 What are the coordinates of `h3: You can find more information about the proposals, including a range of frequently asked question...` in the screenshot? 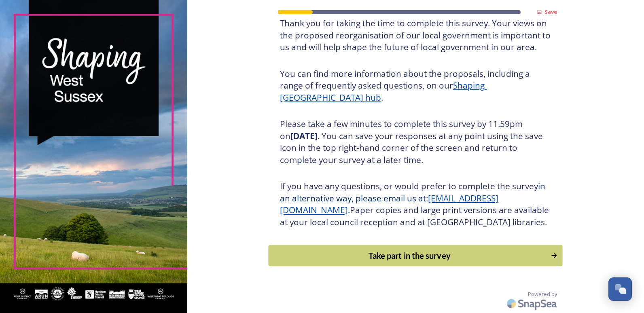 It's located at (415, 86).